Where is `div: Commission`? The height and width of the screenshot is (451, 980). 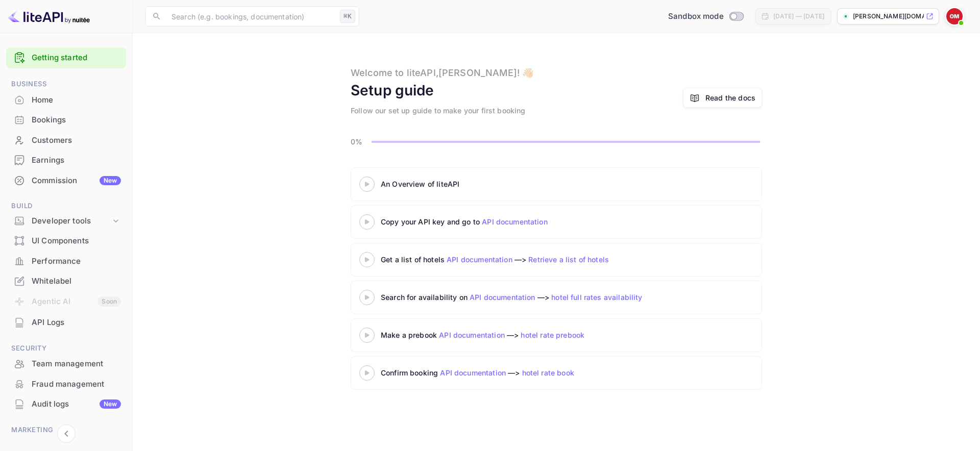
div: Commission is located at coordinates (76, 181).